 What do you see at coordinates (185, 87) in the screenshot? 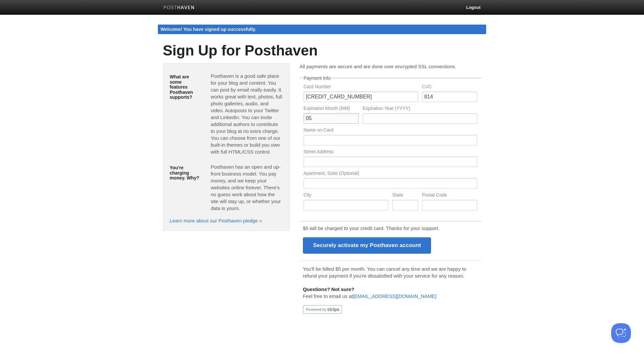
I see `h5: What are some features Posthaven supports?` at bounding box center [185, 87].